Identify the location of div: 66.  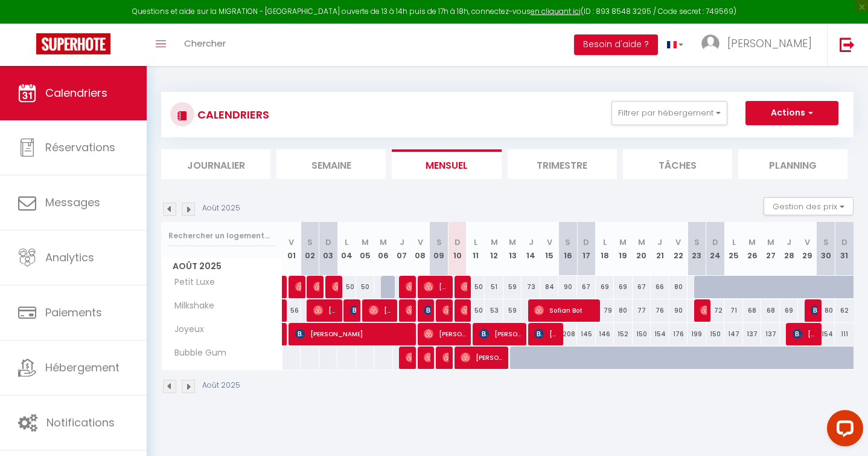
(660, 286).